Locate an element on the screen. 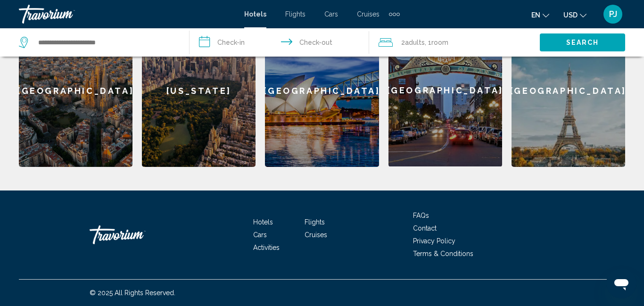  a: Terms & Conditions is located at coordinates (443, 254).